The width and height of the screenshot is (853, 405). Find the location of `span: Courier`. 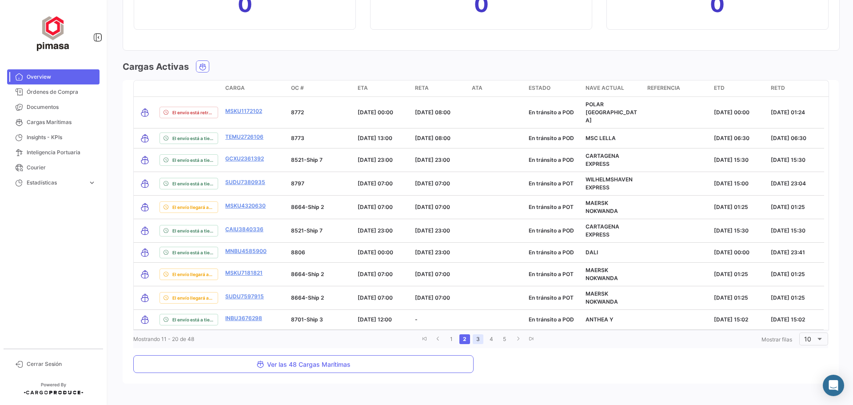

span: Courier is located at coordinates (61, 167).